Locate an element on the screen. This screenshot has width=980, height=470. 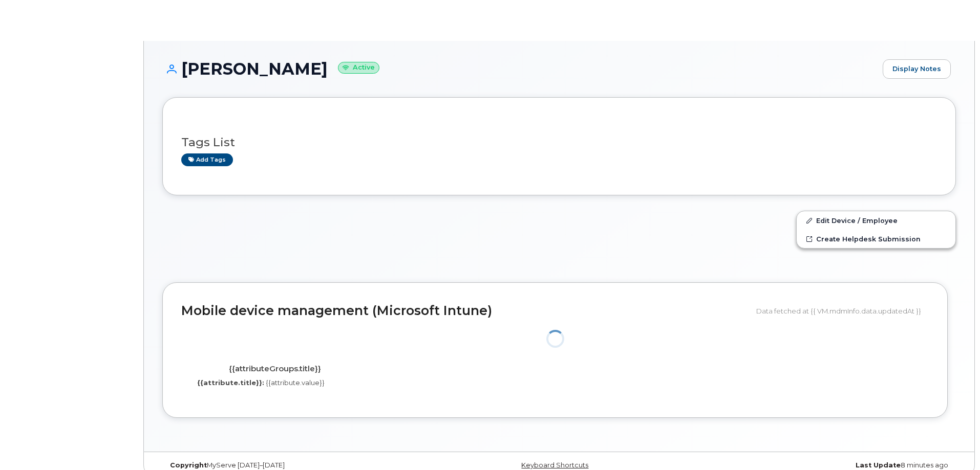
a: Edit Device / Employee is located at coordinates (875, 221).